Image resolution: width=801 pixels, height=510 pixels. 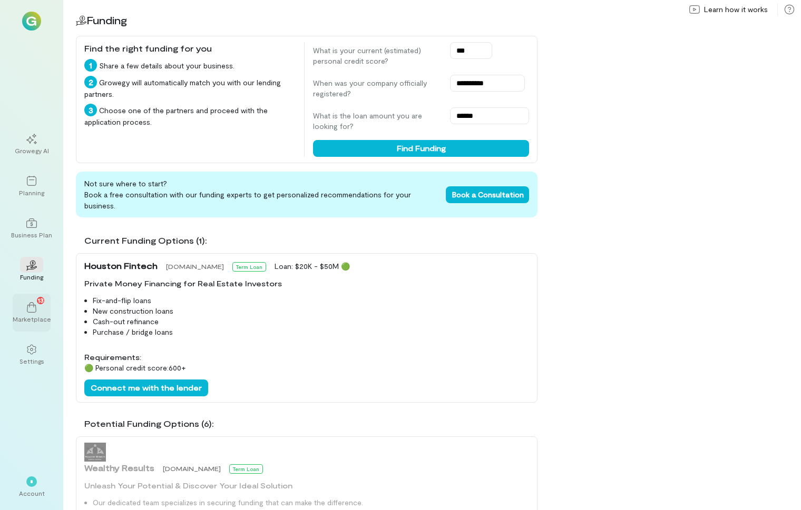 What do you see at coordinates (311, 503) in the screenshot?
I see `li: Our dedicated team specializes in securing funding that can make the difference.` at bounding box center [311, 503].